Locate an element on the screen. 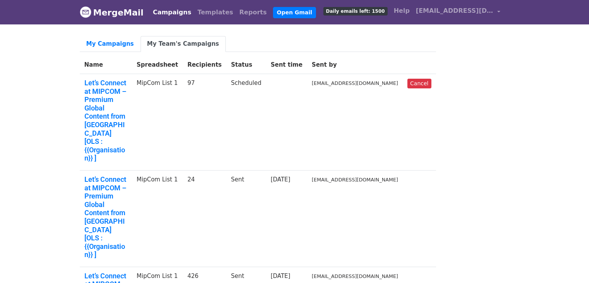 This screenshot has width=589, height=283. a: Reports is located at coordinates (253, 12).